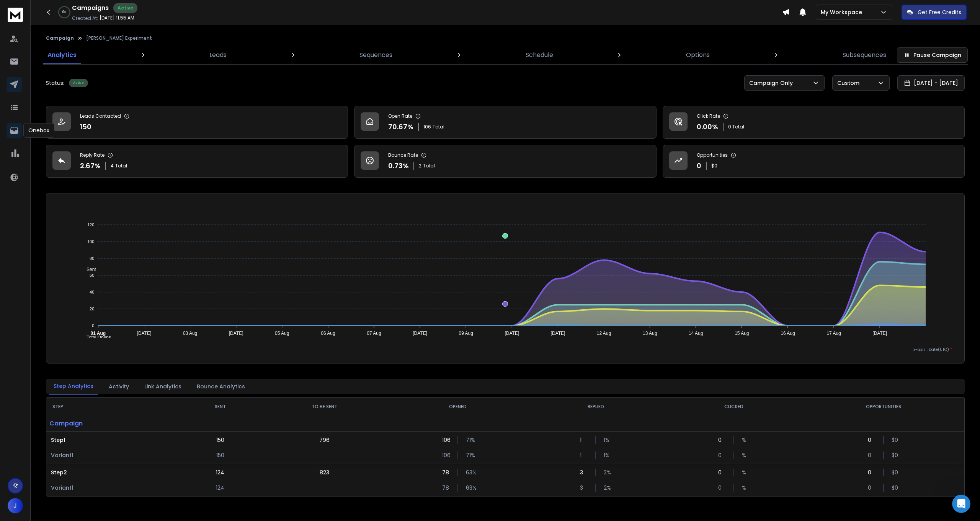 The width and height of the screenshot is (980, 521). I want to click on textarea: Message…, so click(76, 241).